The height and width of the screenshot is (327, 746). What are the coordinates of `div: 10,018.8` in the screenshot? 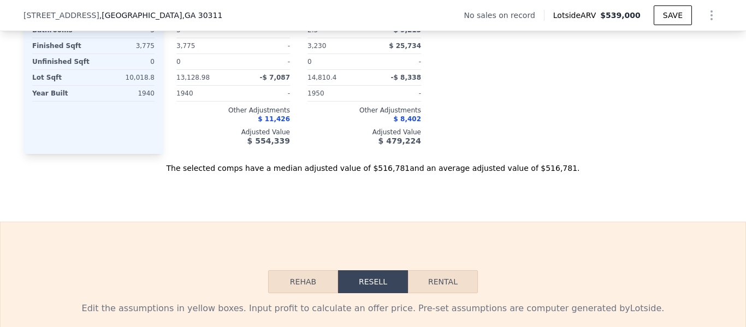 It's located at (125, 78).